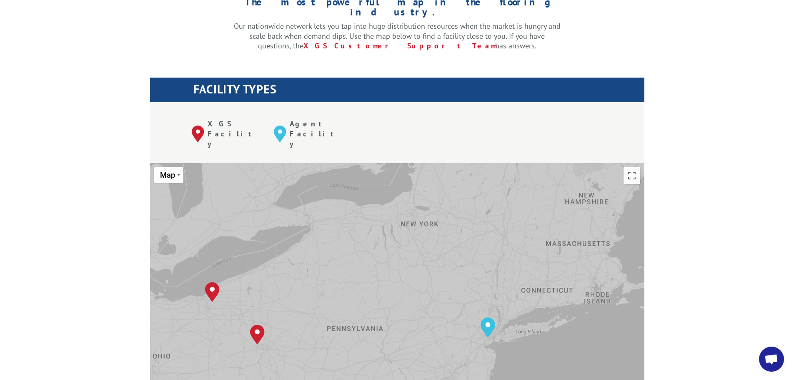 The image size is (794, 380). What do you see at coordinates (419, 91) in the screenshot?
I see `h1: FACILITY TYPES` at bounding box center [419, 91].